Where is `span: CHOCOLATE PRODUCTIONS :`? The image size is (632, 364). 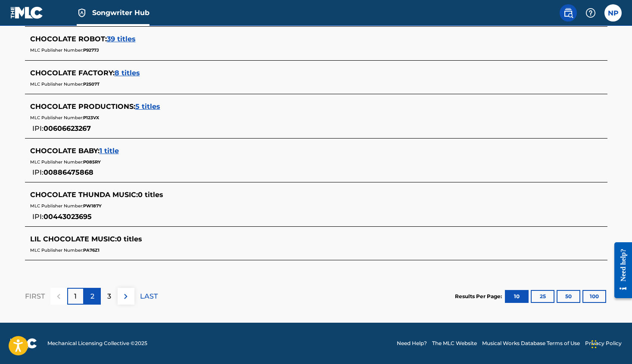 span: CHOCOLATE PRODUCTIONS : is located at coordinates (83, 106).